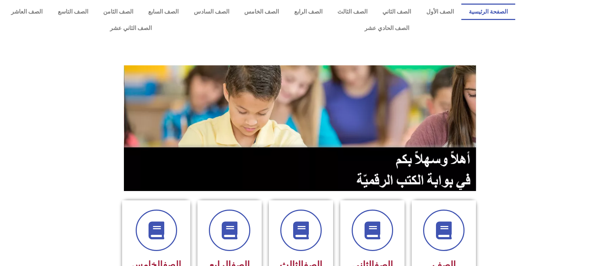 The height and width of the screenshot is (266, 602). What do you see at coordinates (308, 12) in the screenshot?
I see `a: الصف الرابع` at bounding box center [308, 12].